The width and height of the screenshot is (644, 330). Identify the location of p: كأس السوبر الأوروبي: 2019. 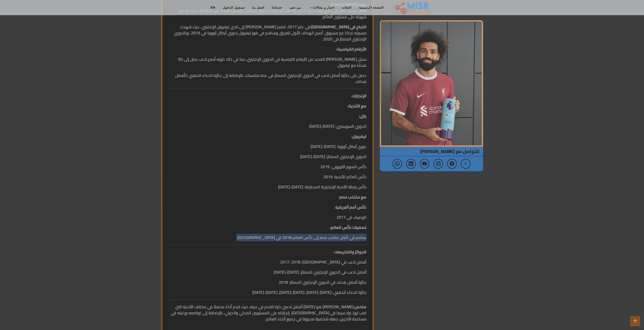
(268, 167).